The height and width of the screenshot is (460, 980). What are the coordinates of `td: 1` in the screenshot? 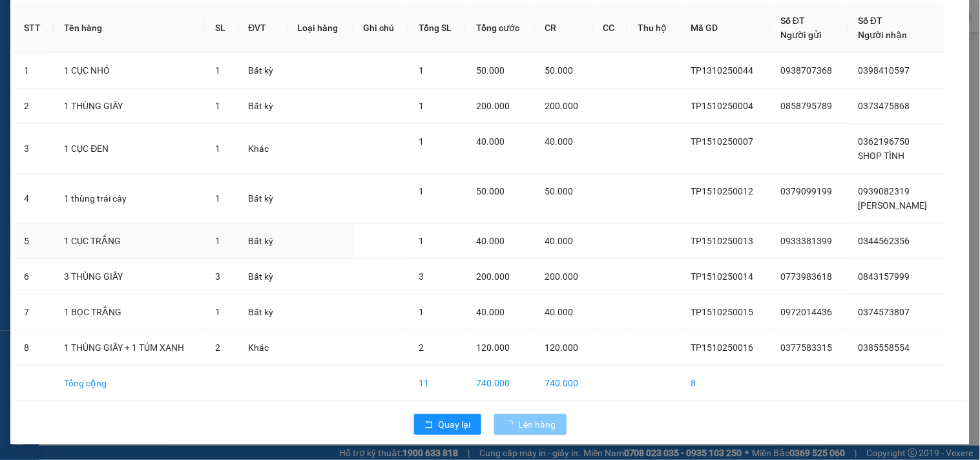 It's located at (34, 70).